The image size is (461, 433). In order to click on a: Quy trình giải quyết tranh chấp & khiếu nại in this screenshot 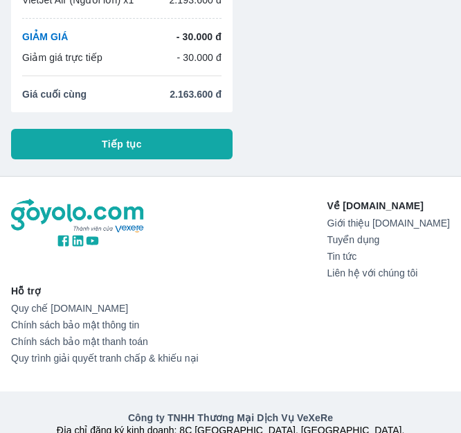, I will do `click(105, 358)`.